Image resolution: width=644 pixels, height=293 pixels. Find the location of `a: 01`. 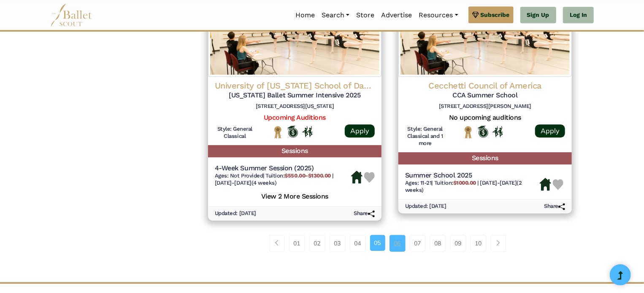

a: 01 is located at coordinates (297, 243).